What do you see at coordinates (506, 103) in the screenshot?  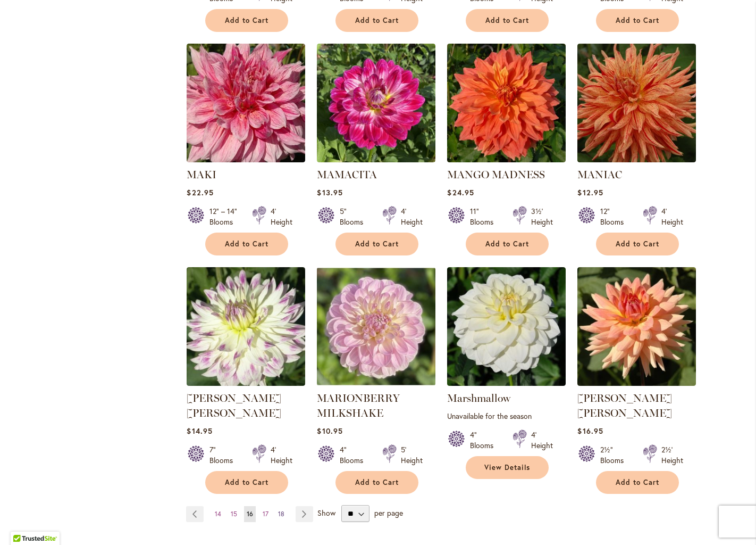 I see `img: Mango Madness` at bounding box center [506, 103].